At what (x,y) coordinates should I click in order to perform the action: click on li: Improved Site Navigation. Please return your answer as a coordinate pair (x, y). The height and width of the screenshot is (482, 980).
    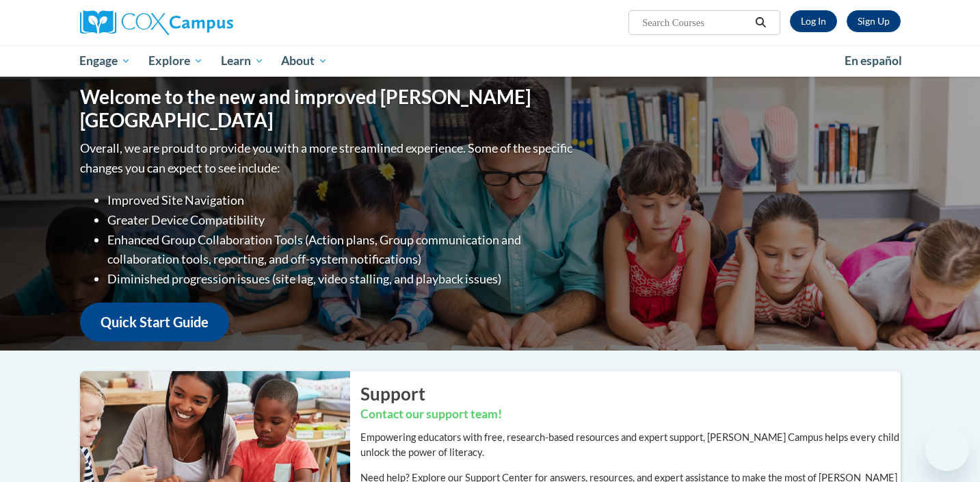
    Looking at the image, I should click on (341, 200).